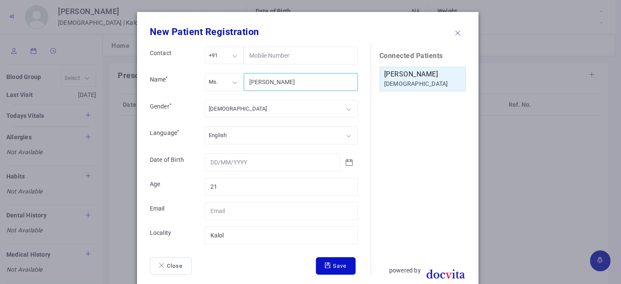  I want to click on input: Age, so click(281, 187).